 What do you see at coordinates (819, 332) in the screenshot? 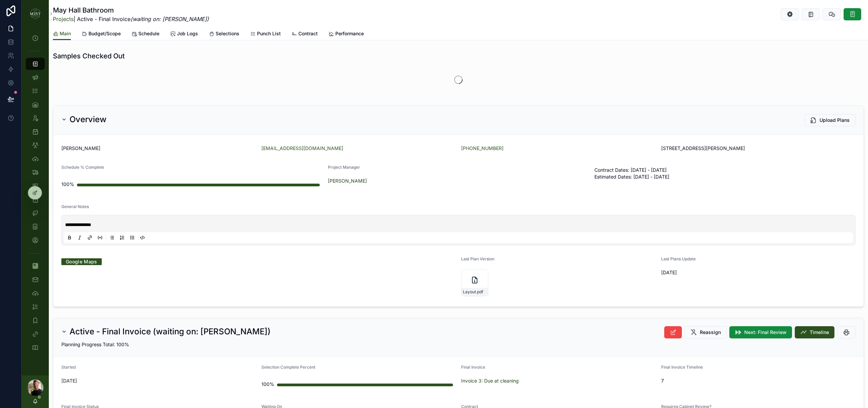
I see `span: Timeline` at bounding box center [819, 332].